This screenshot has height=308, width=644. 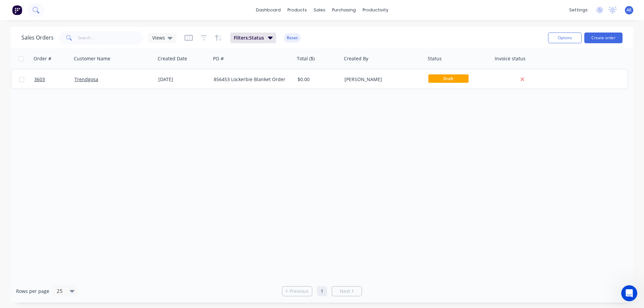 I want to click on button: Filters:Status, so click(x=253, y=38).